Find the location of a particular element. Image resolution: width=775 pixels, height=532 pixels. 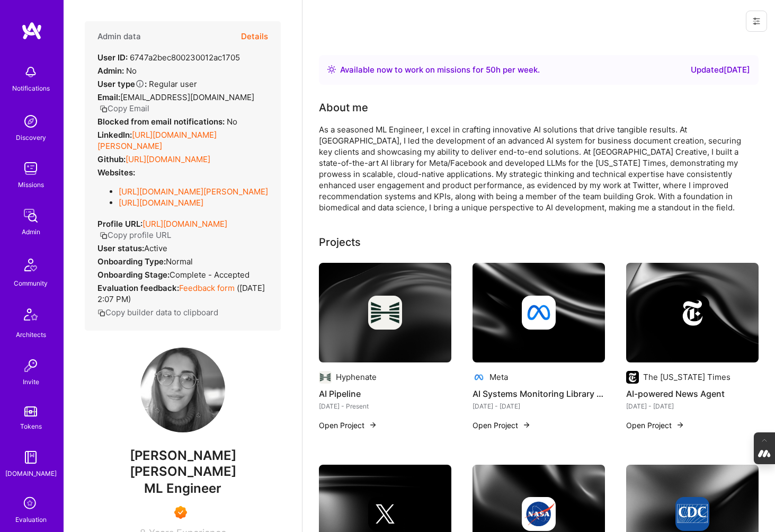

img: Architects is located at coordinates (31, 316).